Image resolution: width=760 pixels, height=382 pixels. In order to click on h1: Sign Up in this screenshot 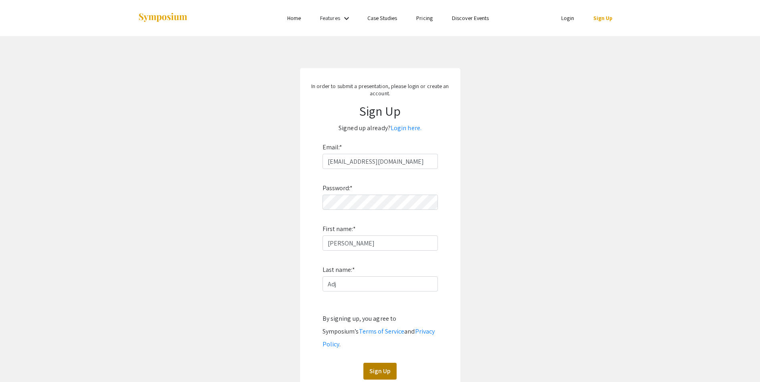, I will do `click(380, 111)`.